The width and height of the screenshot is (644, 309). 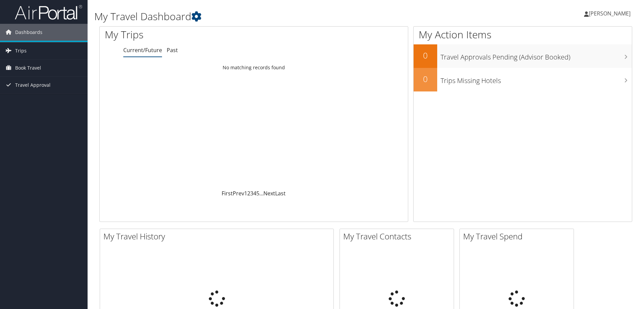 What do you see at coordinates (398, 236) in the screenshot?
I see `h2: My Travel Contacts` at bounding box center [398, 236].